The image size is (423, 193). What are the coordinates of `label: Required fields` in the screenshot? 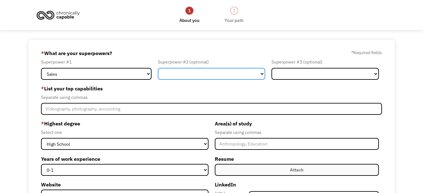 It's located at (366, 53).